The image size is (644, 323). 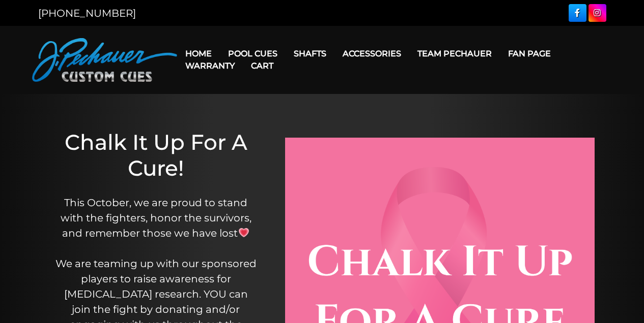 I want to click on h1: Chalk It Up For A Cure!, so click(x=156, y=155).